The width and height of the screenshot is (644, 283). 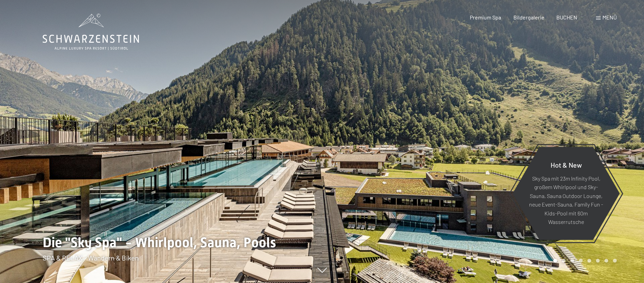 What do you see at coordinates (567, 17) in the screenshot?
I see `span: BUCHEN` at bounding box center [567, 17].